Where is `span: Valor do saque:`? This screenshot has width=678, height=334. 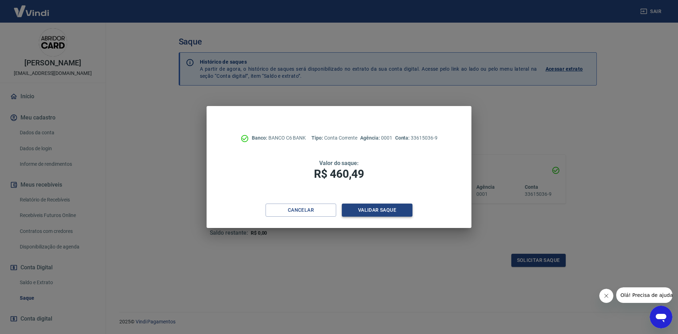
span: Valor do saque: is located at coordinates (339, 163).